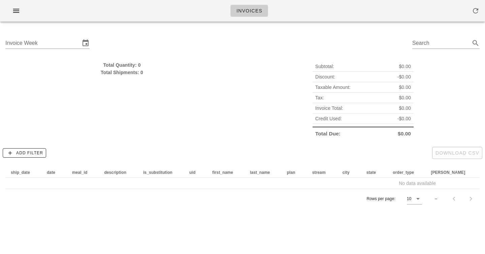 The height and width of the screenshot is (254, 485). Describe the element at coordinates (23, 172) in the screenshot. I see `th: ship_date: Not sorted. Activate to sort ascending.` at that location.